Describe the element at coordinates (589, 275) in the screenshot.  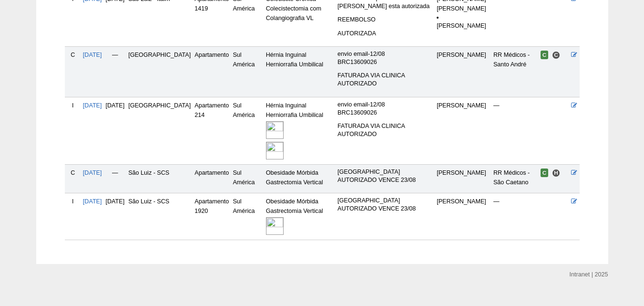
I see `div: Intranet | 2025` at that location.